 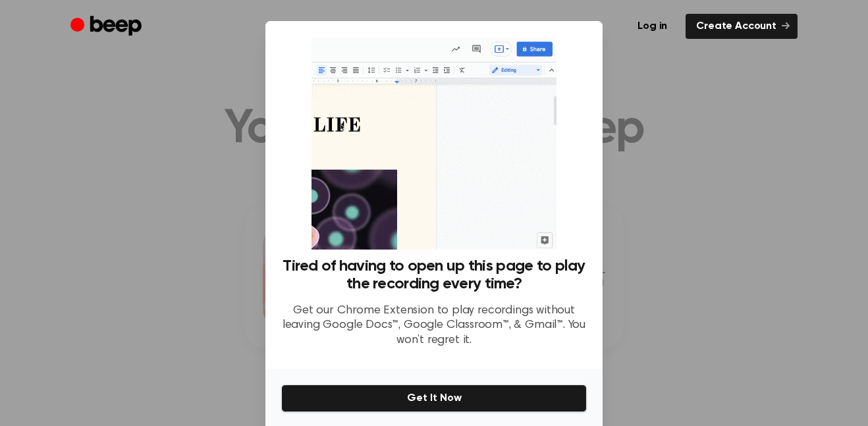 What do you see at coordinates (652, 26) in the screenshot?
I see `a: Log in` at bounding box center [652, 26].